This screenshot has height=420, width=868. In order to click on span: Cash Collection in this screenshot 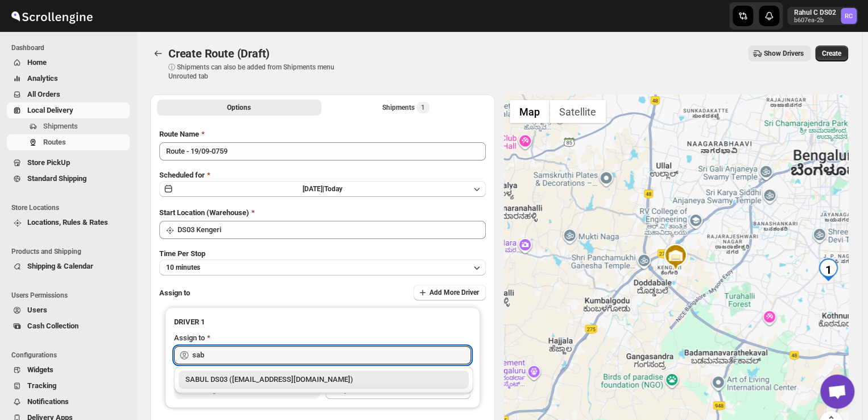, I will do `click(53, 325)`.